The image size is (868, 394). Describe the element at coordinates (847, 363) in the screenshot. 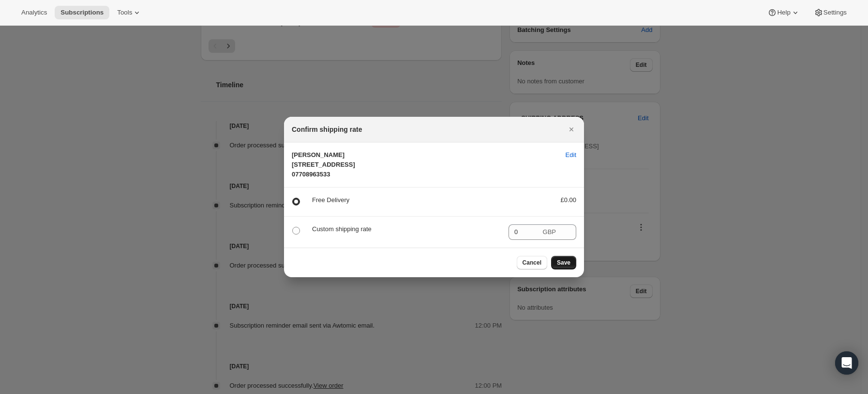

I see `div: Open Intercom Messenger` at that location.